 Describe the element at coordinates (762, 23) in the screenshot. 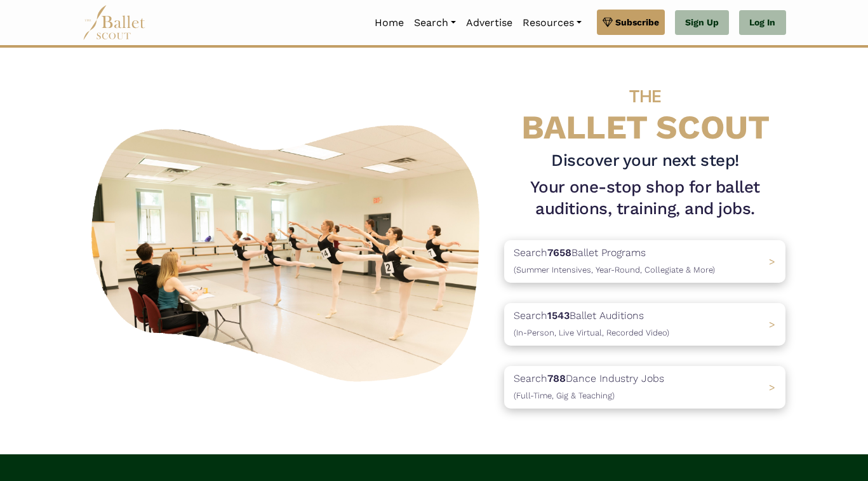

I see `a: Log In` at that location.